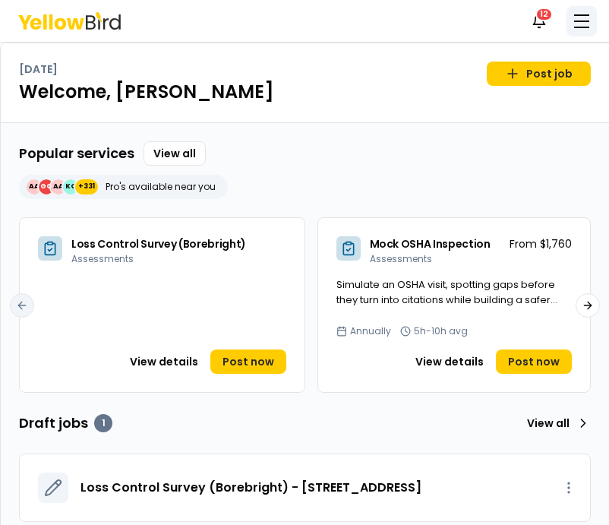 Image resolution: width=609 pixels, height=525 pixels. Describe the element at coordinates (160, 187) in the screenshot. I see `p: Pro's available near you` at that location.